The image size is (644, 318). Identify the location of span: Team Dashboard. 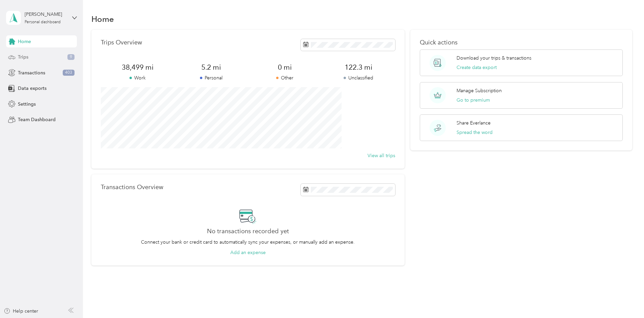
(37, 120).